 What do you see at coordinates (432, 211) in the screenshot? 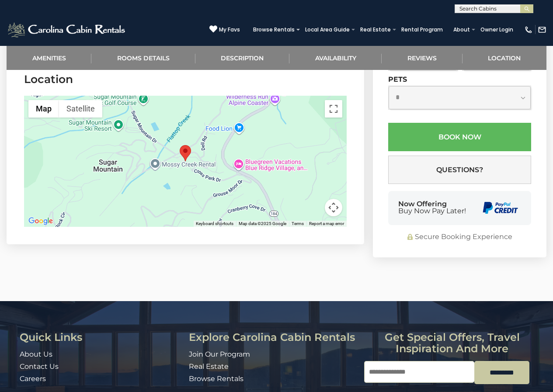
I see `span: Buy Now Pay Later!` at bounding box center [432, 211].